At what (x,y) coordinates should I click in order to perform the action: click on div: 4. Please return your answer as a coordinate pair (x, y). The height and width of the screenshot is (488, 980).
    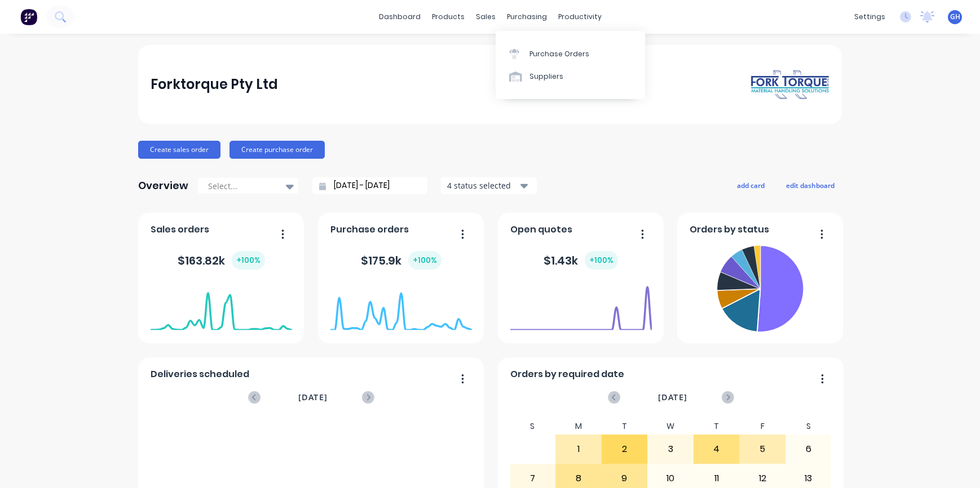
    Looking at the image, I should click on (716, 450).